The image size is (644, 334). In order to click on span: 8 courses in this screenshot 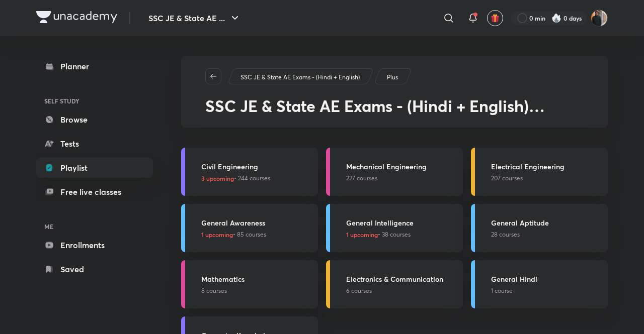, I will do `click(214, 291)`.